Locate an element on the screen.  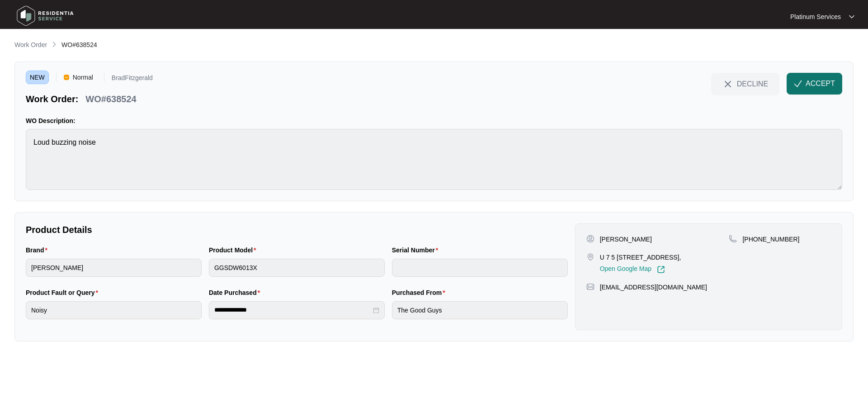
input: Date Purchased is located at coordinates (293, 309).